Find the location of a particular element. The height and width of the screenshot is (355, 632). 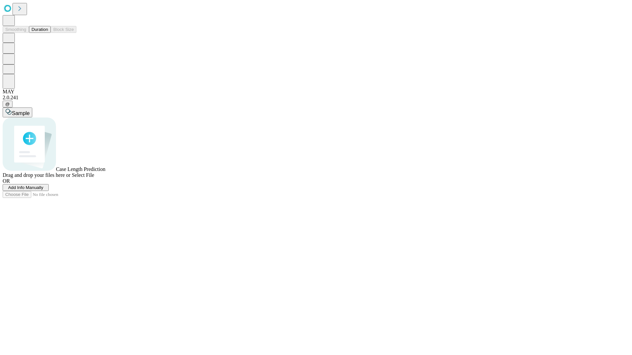

span: Drag and drop your files here or is located at coordinates (37, 175).